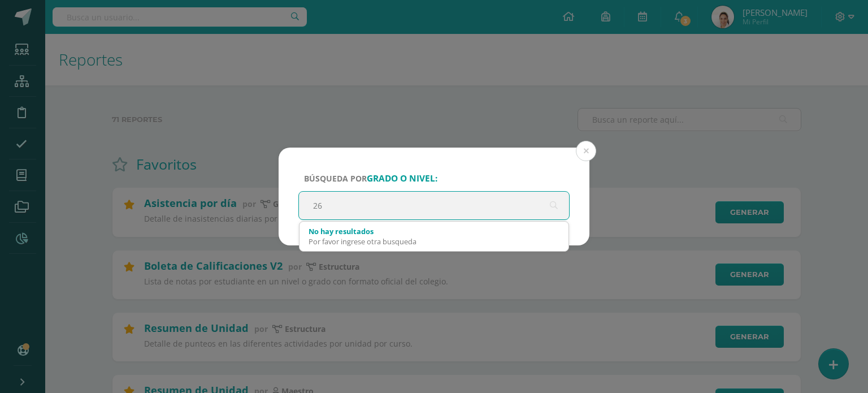 The image size is (868, 393). Describe the element at coordinates (434, 205) in the screenshot. I see `input: ej. Primero primaria, etc.` at that location.